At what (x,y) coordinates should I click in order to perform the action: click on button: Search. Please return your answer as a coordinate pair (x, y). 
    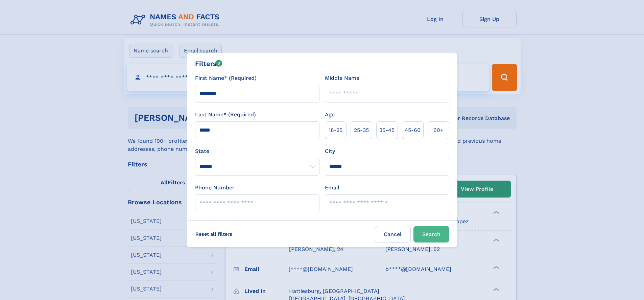
    Looking at the image, I should click on (431, 234).